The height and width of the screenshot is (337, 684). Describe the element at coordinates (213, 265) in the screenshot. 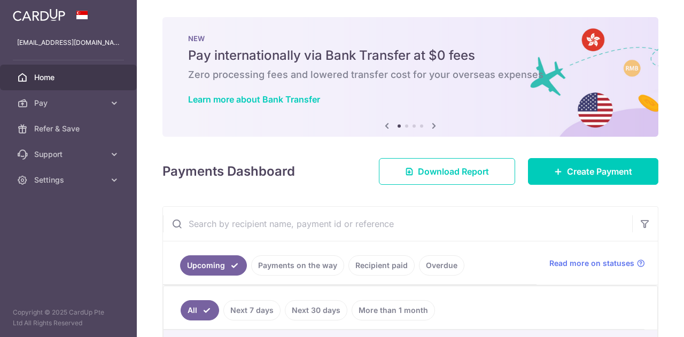

I see `a: Upcoming` at that location.